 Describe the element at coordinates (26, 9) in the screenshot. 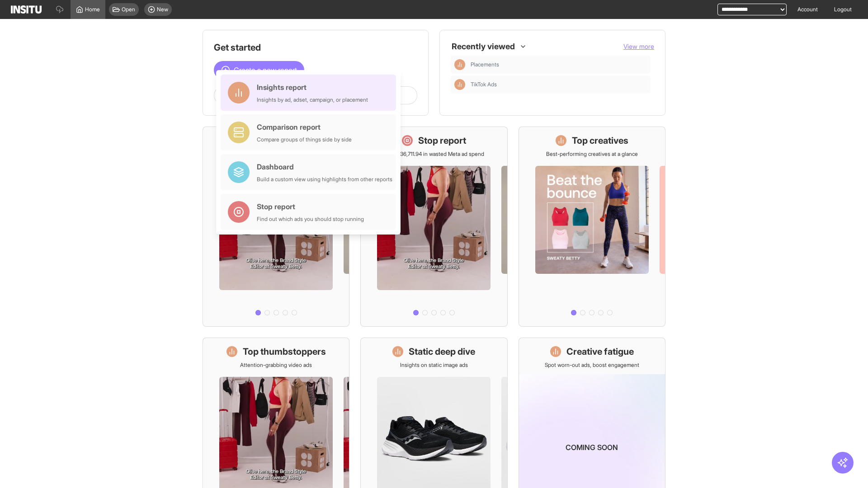

I see `img: Logo` at that location.